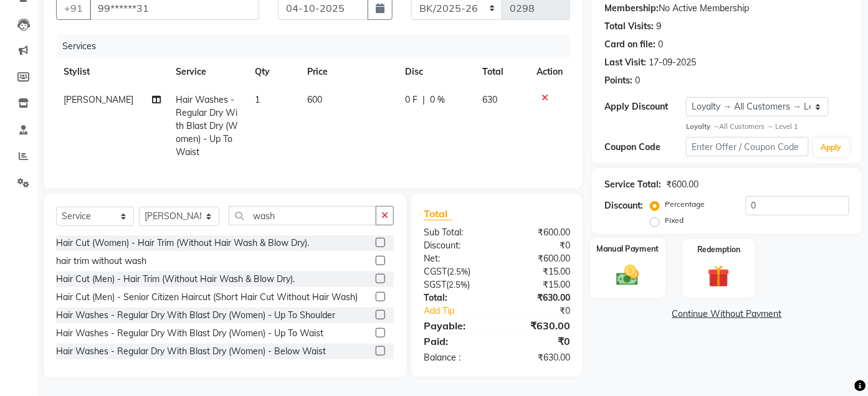 Image resolution: width=868 pixels, height=396 pixels. I want to click on span: 600, so click(314, 99).